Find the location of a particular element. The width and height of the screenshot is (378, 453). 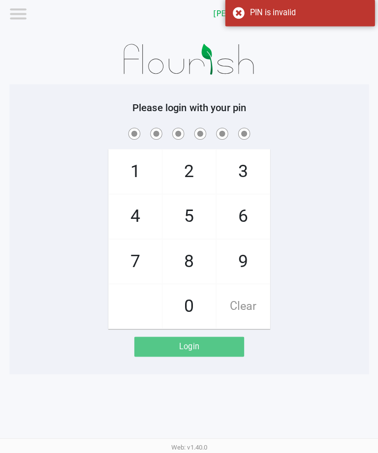

span: Clear is located at coordinates (242, 309).